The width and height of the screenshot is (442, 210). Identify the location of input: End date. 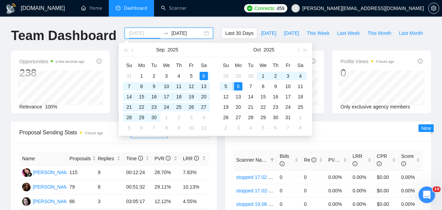
(187, 33).